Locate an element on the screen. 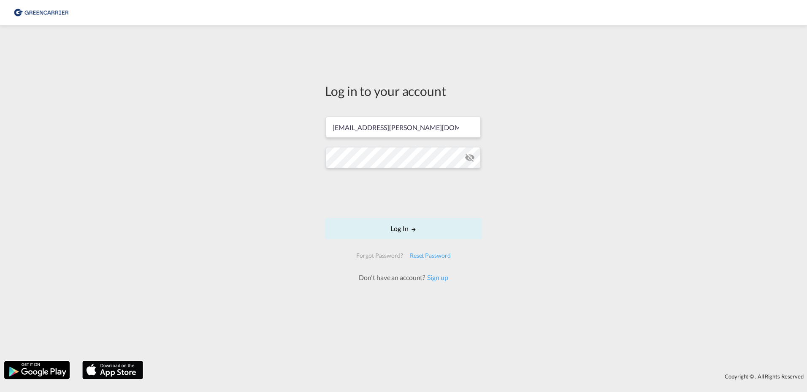 The height and width of the screenshot is (392, 807). div: Log in to your account is located at coordinates (404, 91).